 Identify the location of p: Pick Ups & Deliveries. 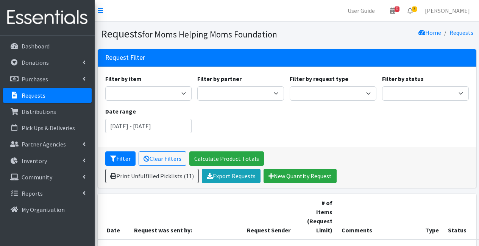
(48, 128).